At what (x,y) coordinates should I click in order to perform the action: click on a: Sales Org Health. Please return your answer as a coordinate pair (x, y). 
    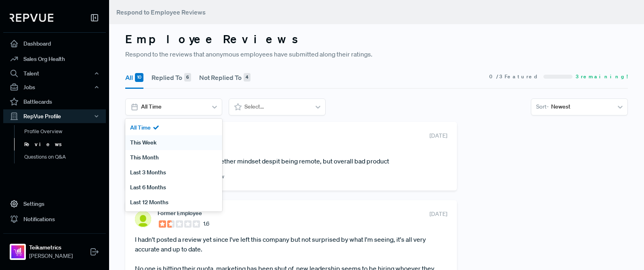
    Looking at the image, I should click on (55, 59).